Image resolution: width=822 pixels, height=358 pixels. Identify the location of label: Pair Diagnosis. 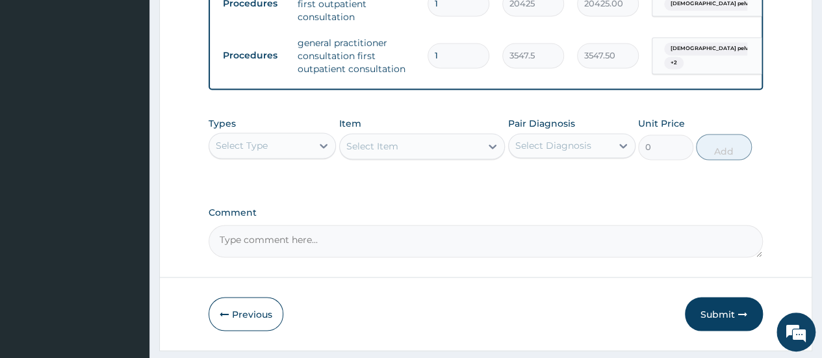
(541, 123).